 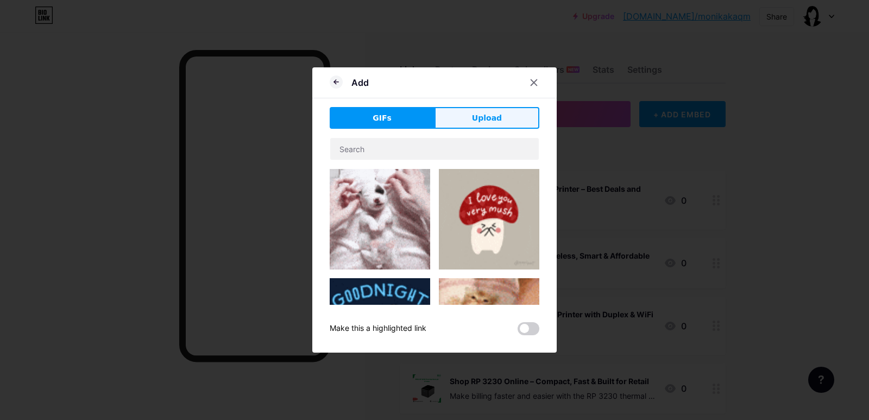 What do you see at coordinates (487, 118) in the screenshot?
I see `button: Upload` at bounding box center [487, 118].